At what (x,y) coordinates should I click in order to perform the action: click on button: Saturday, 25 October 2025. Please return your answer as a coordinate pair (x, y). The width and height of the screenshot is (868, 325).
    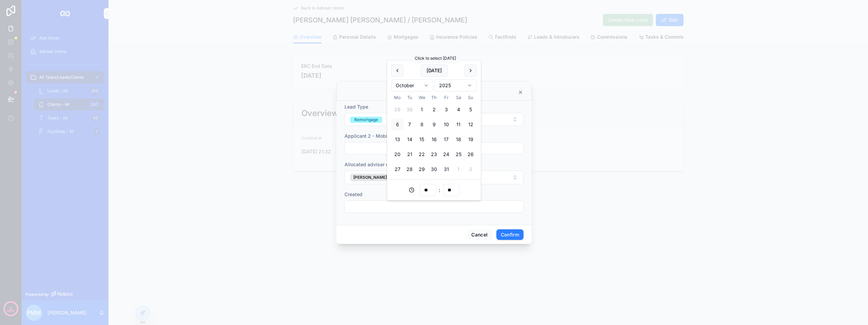
    Looking at the image, I should click on (459, 154).